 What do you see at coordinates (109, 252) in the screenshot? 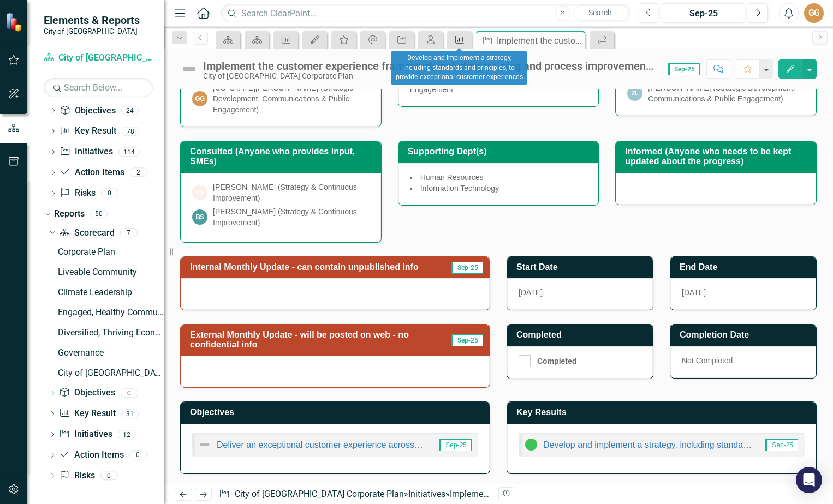
I see `a: Corporate Plan` at bounding box center [109, 252].